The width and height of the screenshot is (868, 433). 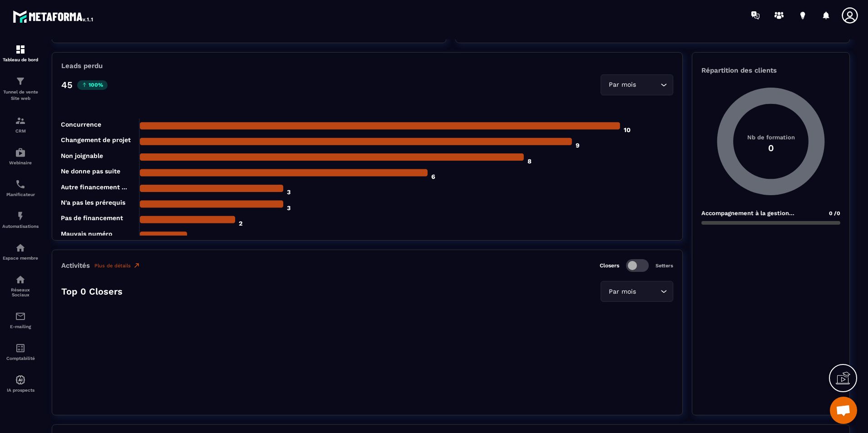 What do you see at coordinates (20, 279) in the screenshot?
I see `img: social-network` at bounding box center [20, 279].